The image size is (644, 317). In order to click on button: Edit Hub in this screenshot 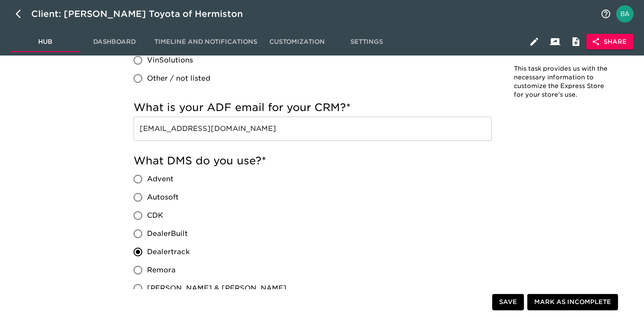, I will do `click(534, 42)`.